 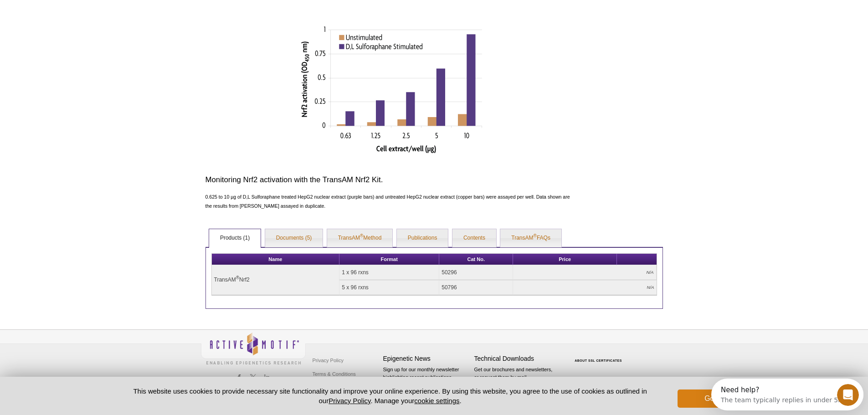 I want to click on h4: Technical Downloads, so click(x=518, y=359).